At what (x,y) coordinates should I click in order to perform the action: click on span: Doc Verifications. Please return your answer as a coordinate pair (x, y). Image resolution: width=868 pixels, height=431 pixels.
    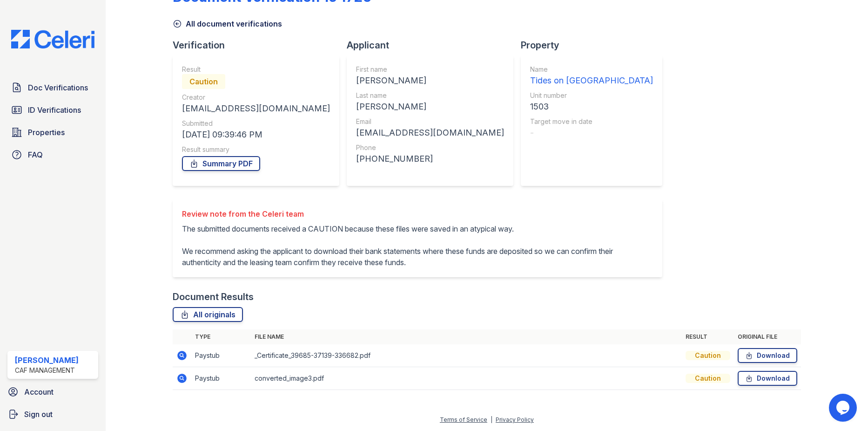
    Looking at the image, I should click on (57, 88).